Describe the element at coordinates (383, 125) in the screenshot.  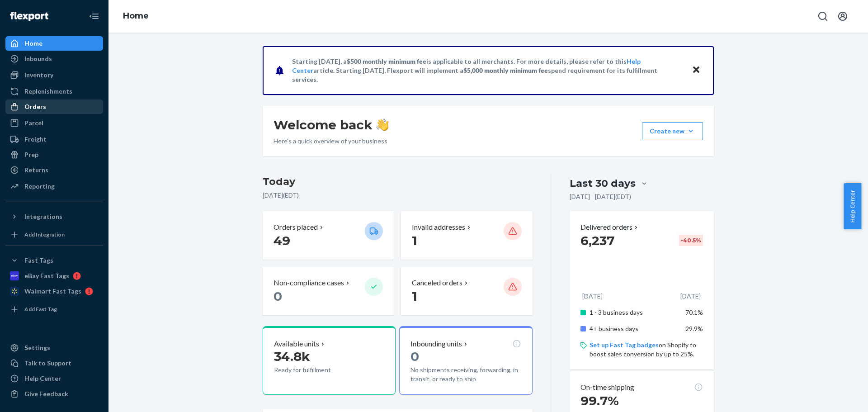
I see `img: hand-wave emoji` at that location.